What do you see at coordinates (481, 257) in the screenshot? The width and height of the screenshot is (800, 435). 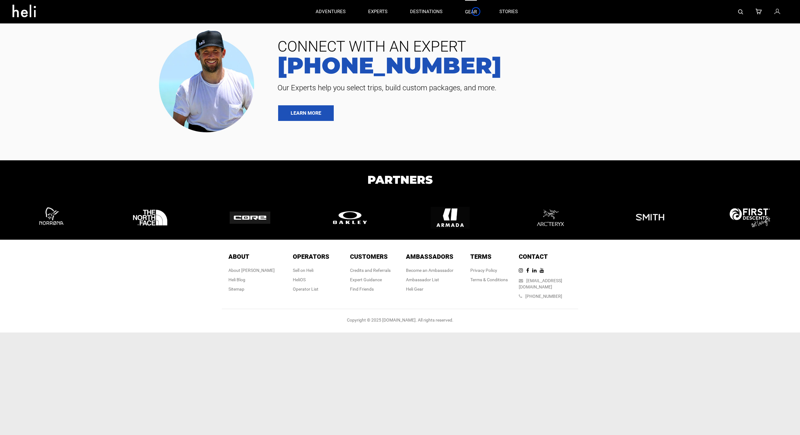 I see `span: Terms` at bounding box center [481, 257].